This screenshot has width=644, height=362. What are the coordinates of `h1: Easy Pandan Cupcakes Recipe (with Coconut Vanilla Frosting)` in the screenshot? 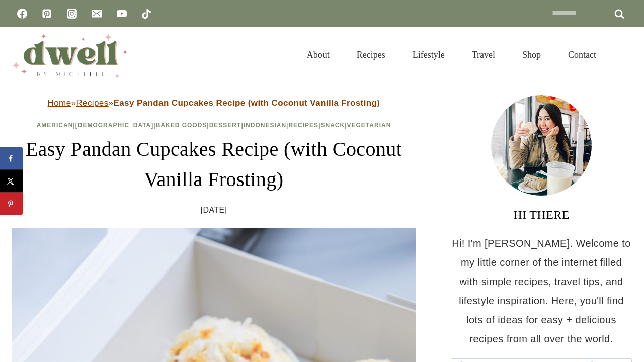 It's located at (214, 165).